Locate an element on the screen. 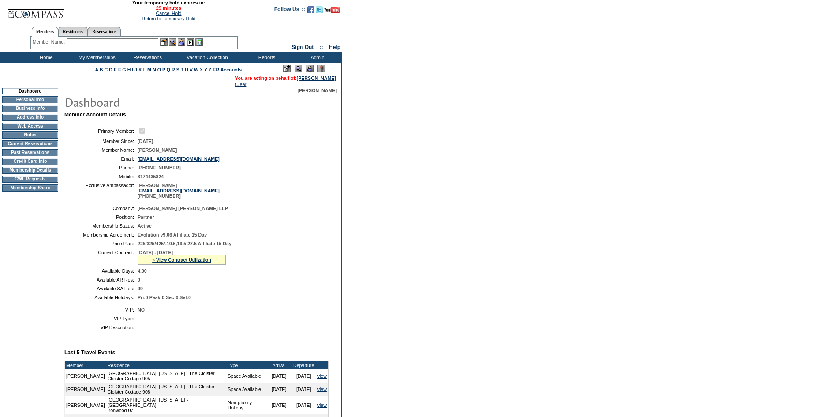 The height and width of the screenshot is (417, 840). span: Pri:0 Peak:0 Sec:0 Sel:0 is located at coordinates (164, 297).